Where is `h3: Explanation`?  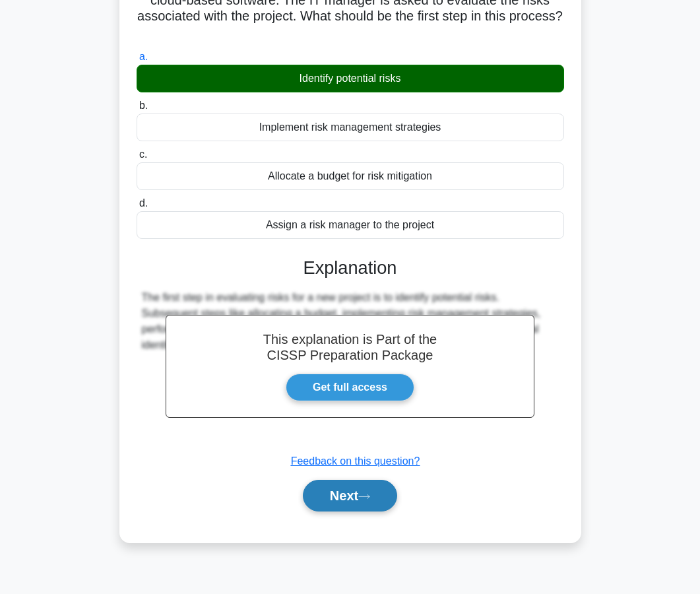 h3: Explanation is located at coordinates (350, 268).